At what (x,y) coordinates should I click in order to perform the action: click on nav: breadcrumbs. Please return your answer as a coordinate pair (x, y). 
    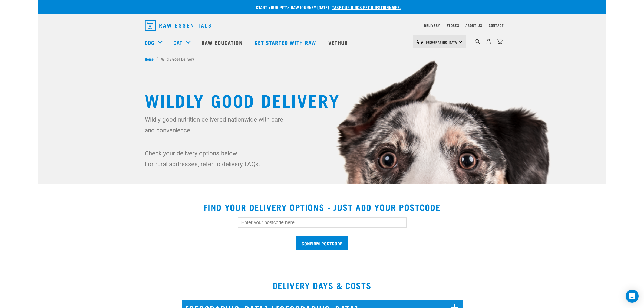
    Looking at the image, I should click on (322, 59).